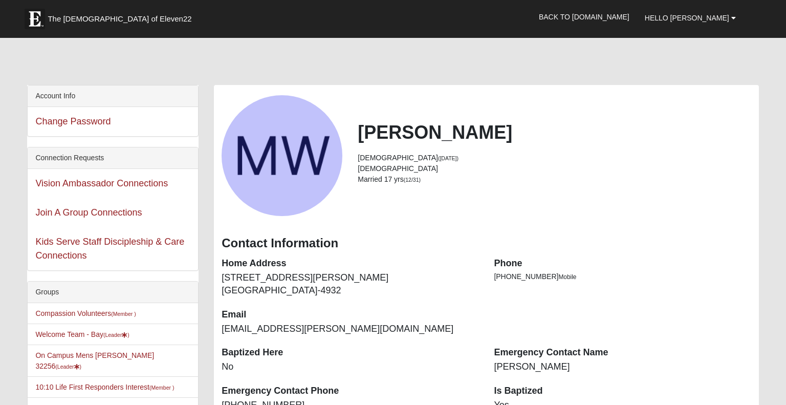 This screenshot has width=786, height=405. What do you see at coordinates (622, 263) in the screenshot?
I see `dt: Phone` at bounding box center [622, 263].